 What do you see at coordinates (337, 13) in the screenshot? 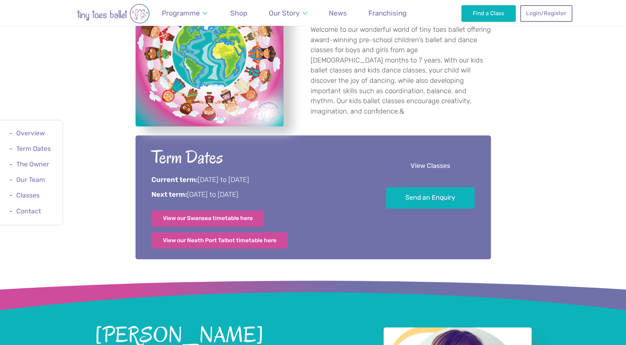
I see `span: News` at bounding box center [337, 13].